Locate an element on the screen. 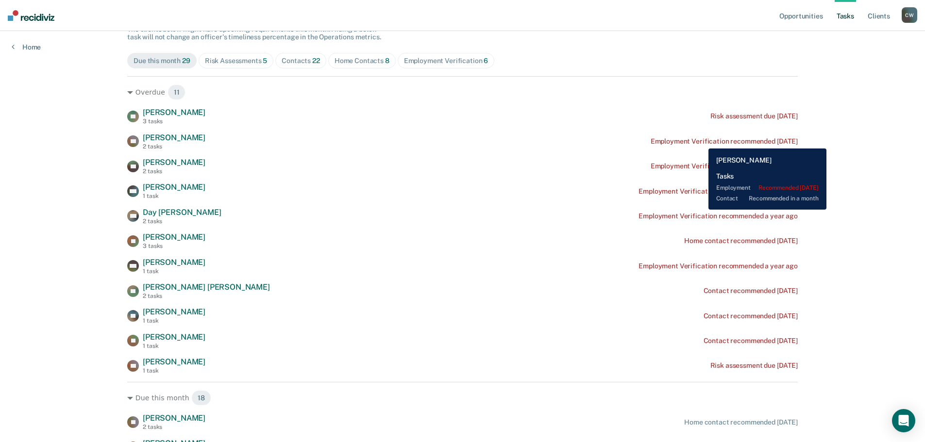  span: 11 is located at coordinates (177, 92).